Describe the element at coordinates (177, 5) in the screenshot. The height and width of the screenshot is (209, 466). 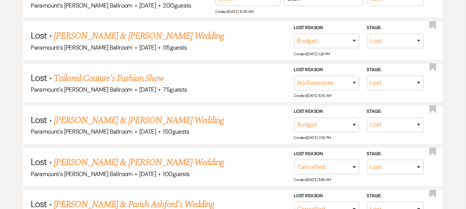
I see `span: 200 guests` at that location.